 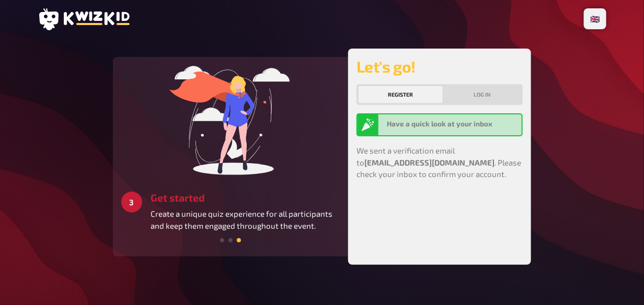 What do you see at coordinates (483, 94) in the screenshot?
I see `a: Log in` at bounding box center [483, 94].